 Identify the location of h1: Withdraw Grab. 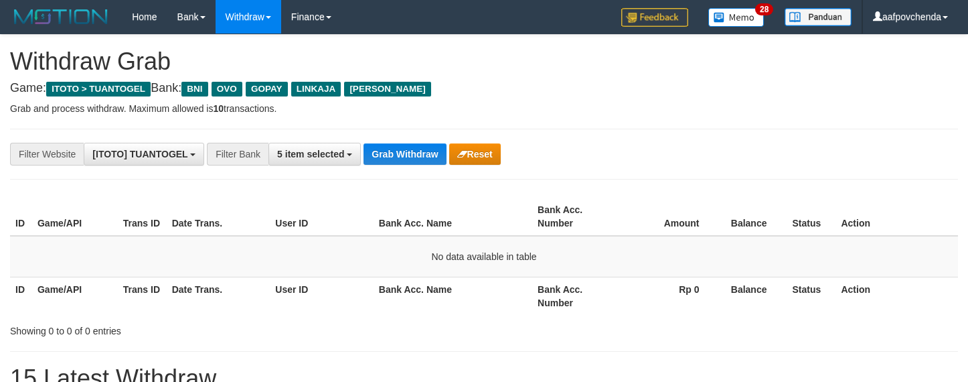
(484, 62).